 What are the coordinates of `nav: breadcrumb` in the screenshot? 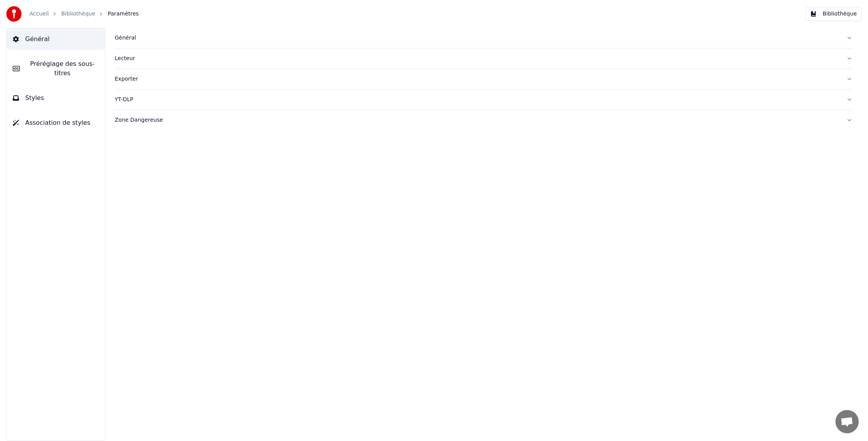 It's located at (84, 14).